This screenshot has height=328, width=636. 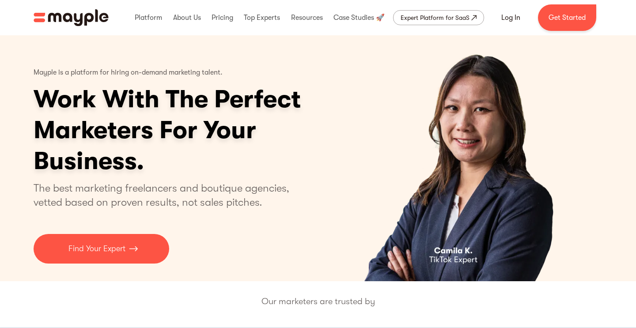 I want to click on div: 2 of 4, so click(x=464, y=158).